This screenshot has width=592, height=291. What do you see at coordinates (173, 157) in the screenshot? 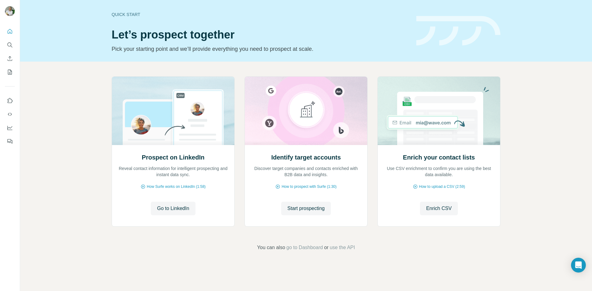
I see `h2: Prospect on LinkedIn` at bounding box center [173, 157].